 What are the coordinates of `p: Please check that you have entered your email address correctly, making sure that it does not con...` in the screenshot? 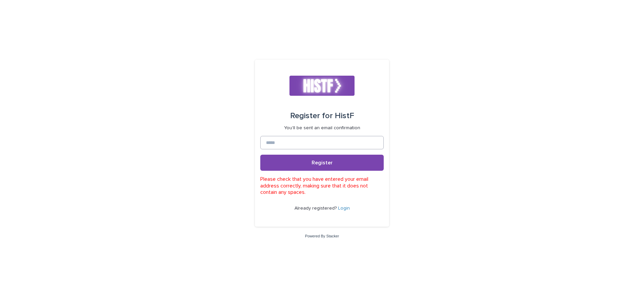 It's located at (322, 186).